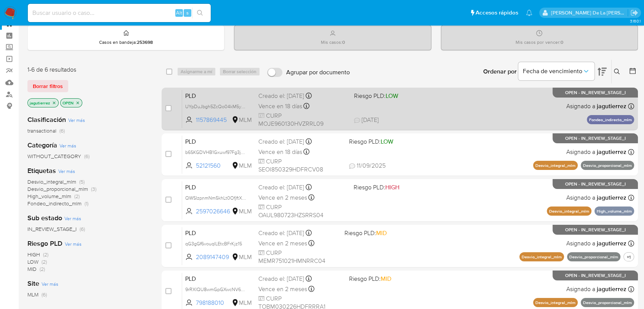  What do you see at coordinates (200, 13) in the screenshot?
I see `button: search-icon` at bounding box center [200, 13].